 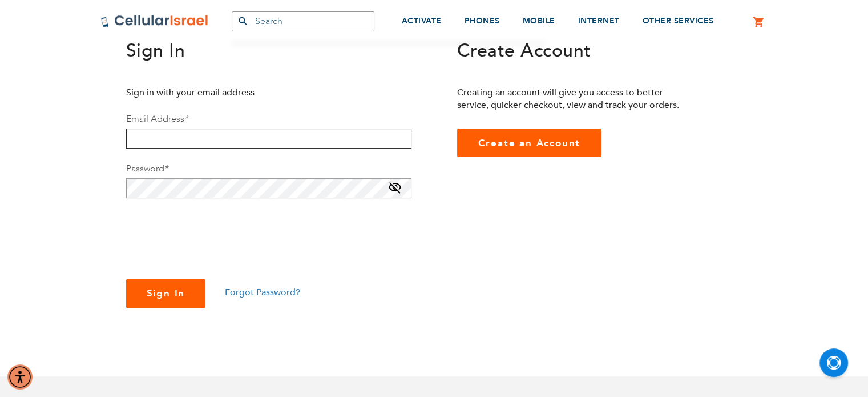 I want to click on input: Email, so click(x=269, y=138).